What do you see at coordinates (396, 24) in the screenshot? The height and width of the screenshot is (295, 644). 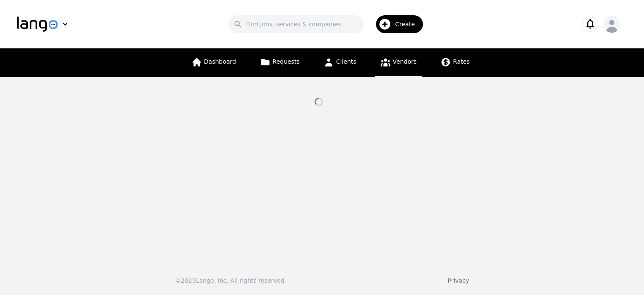 I see `button: Create` at bounding box center [396, 24].